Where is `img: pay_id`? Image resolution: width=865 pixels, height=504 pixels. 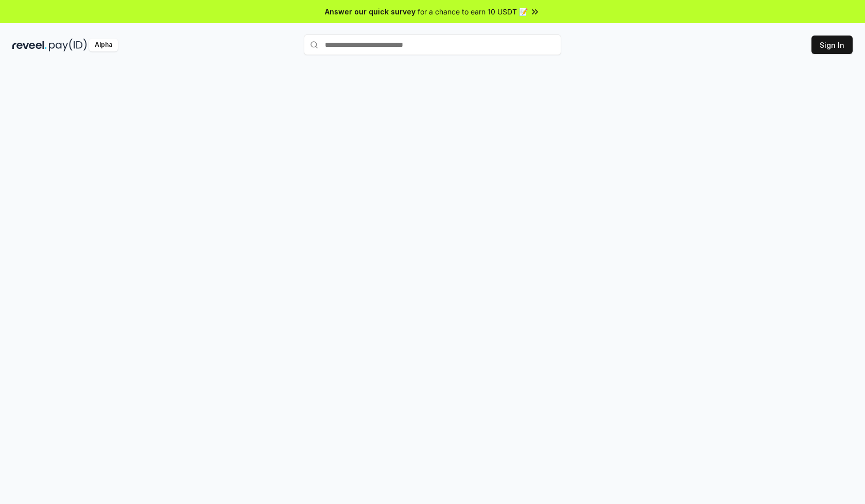 img: pay_id is located at coordinates (68, 45).